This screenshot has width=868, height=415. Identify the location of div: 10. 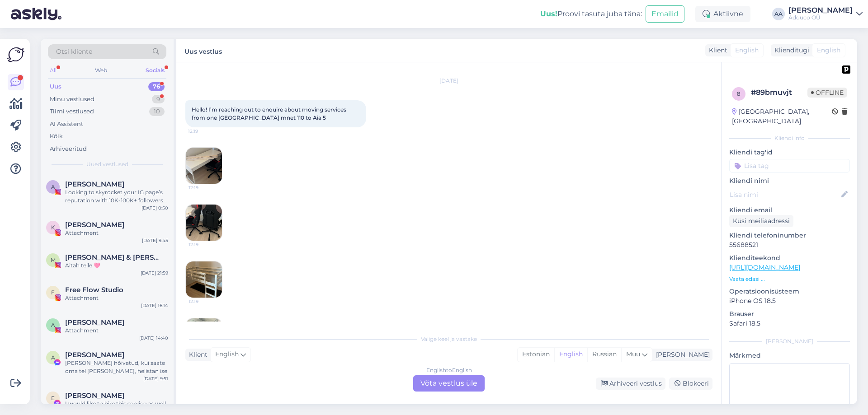
(157, 112).